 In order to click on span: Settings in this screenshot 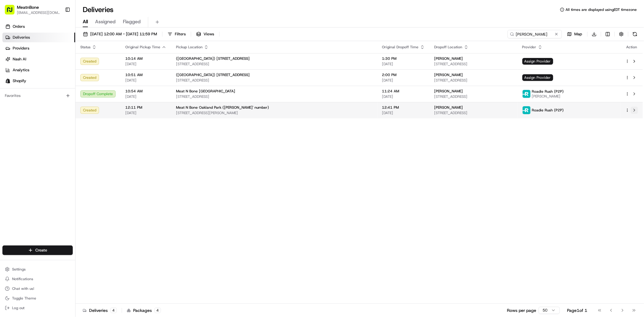, I will do `click(19, 269)`.